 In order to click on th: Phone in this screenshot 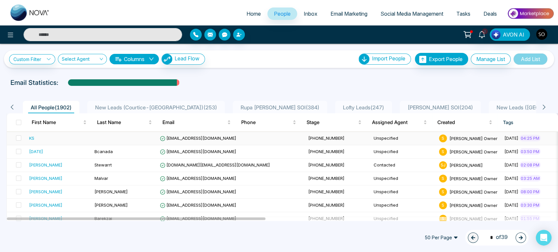, I will do `click(269, 123)`.